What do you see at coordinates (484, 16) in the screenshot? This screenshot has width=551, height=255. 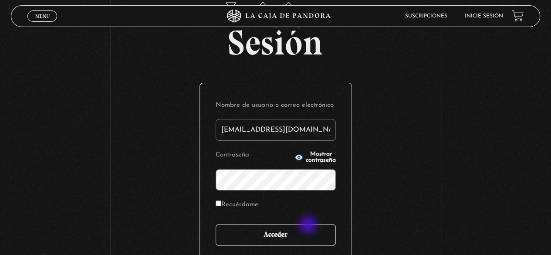 I see `a: Inicie sesión` at bounding box center [484, 16].